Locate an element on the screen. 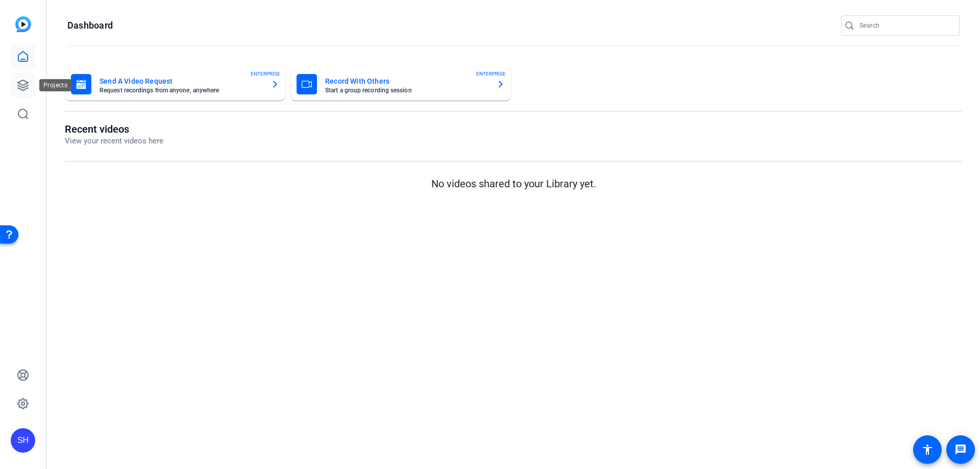 Image resolution: width=980 pixels, height=469 pixels. h1: Dashboard is located at coordinates (90, 26).